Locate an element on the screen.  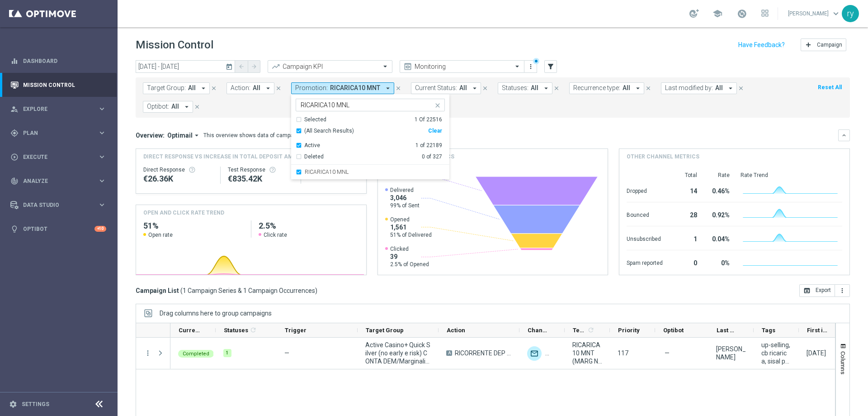
div: Dashboard is located at coordinates (58, 60).